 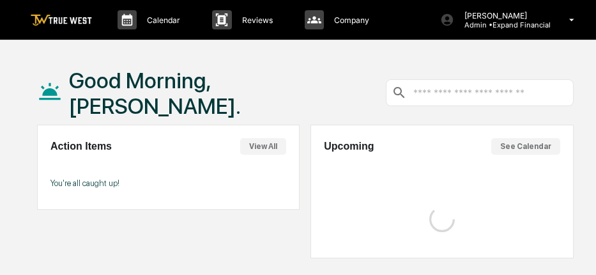 I want to click on h2: Upcoming, so click(x=349, y=146).